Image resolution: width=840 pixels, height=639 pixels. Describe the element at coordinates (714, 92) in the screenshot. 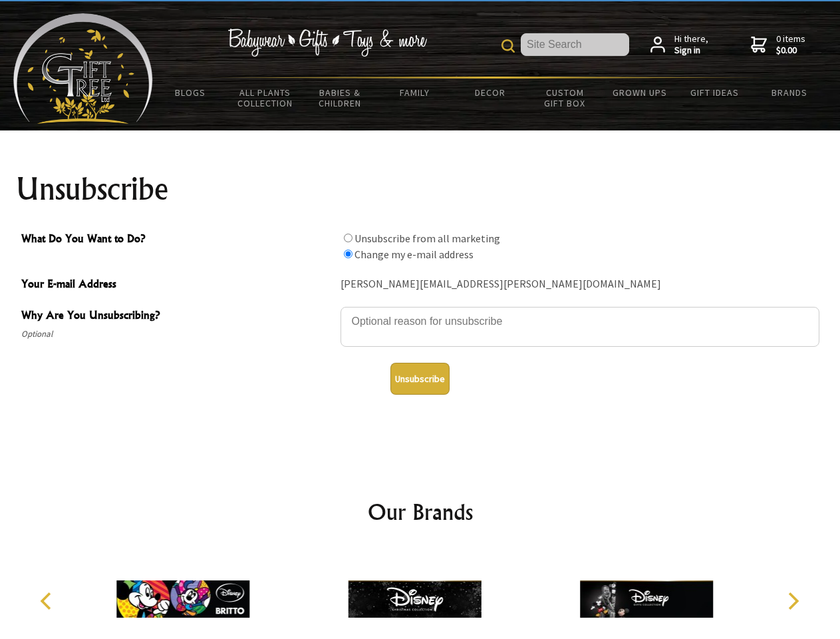

I see `a: Gift Ideas` at that location.